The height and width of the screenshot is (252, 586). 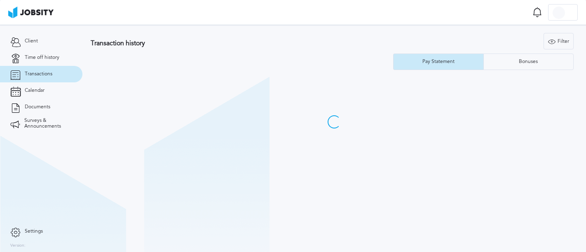 I want to click on button: Filter, so click(x=559, y=41).